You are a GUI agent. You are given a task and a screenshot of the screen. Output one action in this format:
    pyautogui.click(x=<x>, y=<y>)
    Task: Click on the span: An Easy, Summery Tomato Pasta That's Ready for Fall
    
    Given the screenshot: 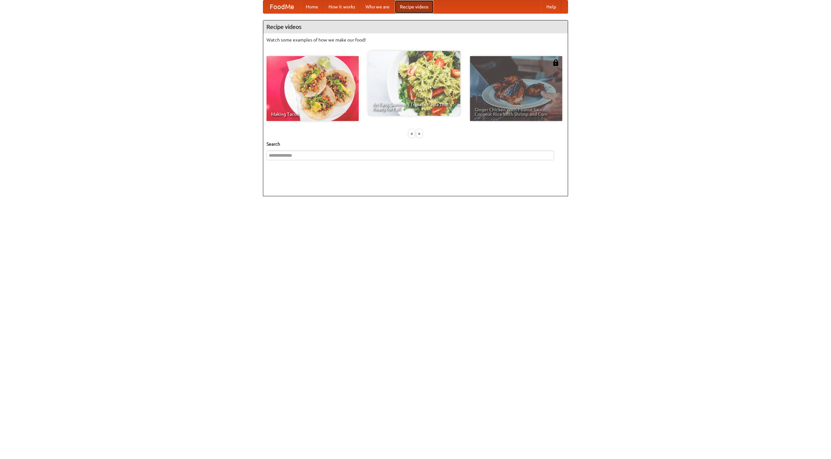 What is the action you would take?
    pyautogui.click(x=414, y=107)
    